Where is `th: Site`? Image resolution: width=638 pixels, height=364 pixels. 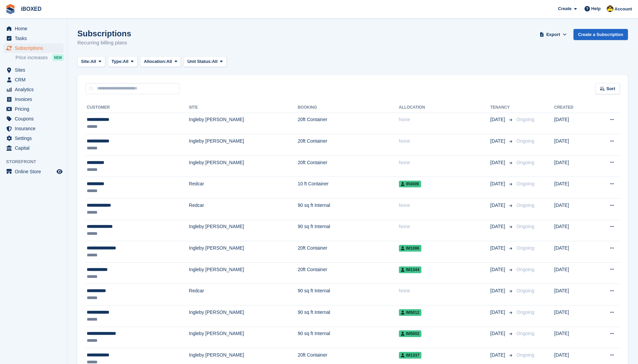 th: Site is located at coordinates (243, 108).